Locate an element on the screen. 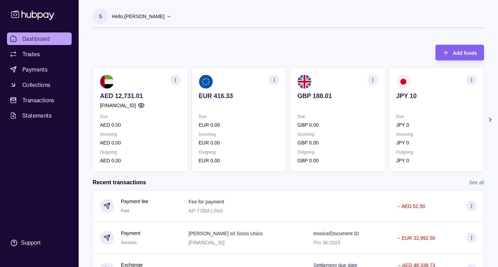  p: Fee for payment is located at coordinates (206, 202).